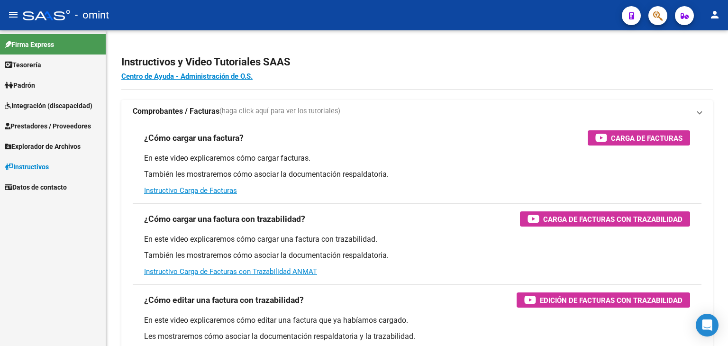 The image size is (728, 346). I want to click on div: Open Intercom Messenger, so click(707, 325).